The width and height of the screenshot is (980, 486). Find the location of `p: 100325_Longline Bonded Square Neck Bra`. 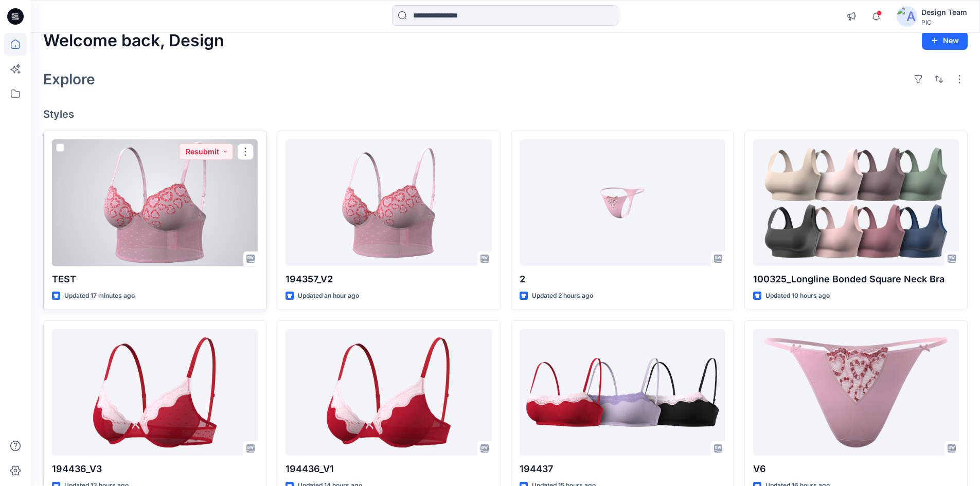

p: 100325_Longline Bonded Square Neck Bra is located at coordinates (856, 279).